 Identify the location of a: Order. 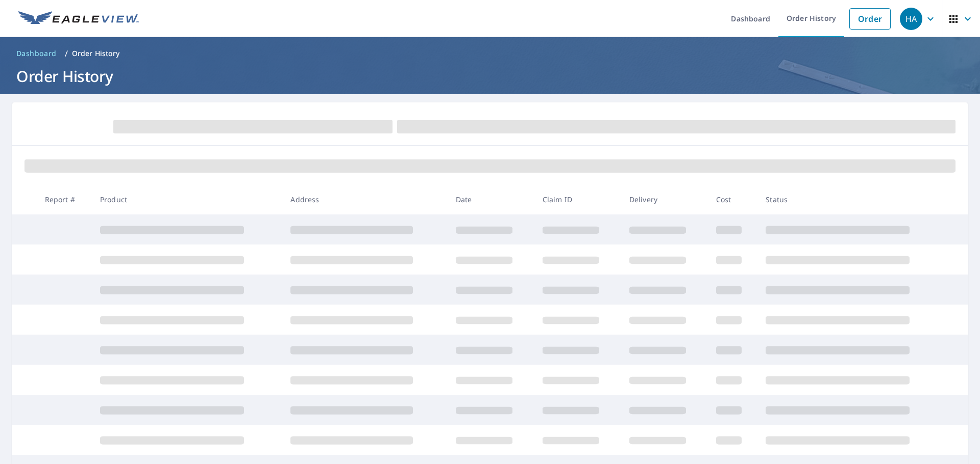
(869, 18).